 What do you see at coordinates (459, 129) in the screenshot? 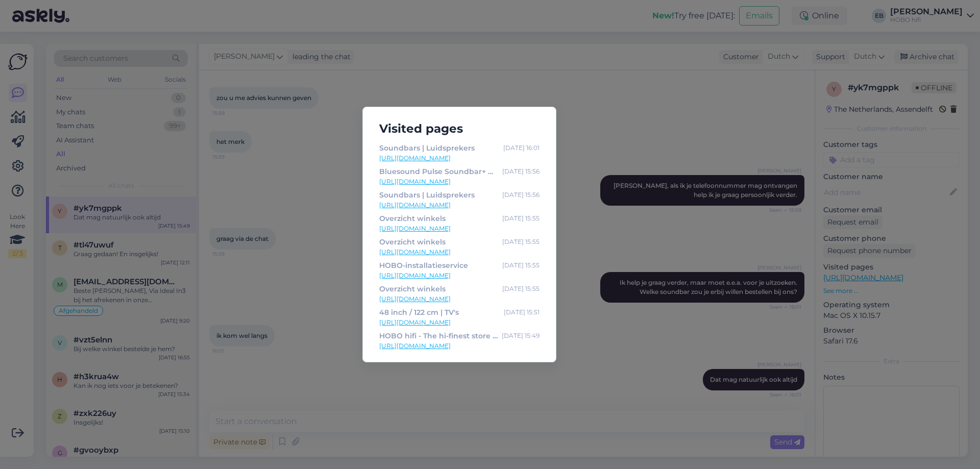
I see `h5: Visited pages` at bounding box center [459, 129].